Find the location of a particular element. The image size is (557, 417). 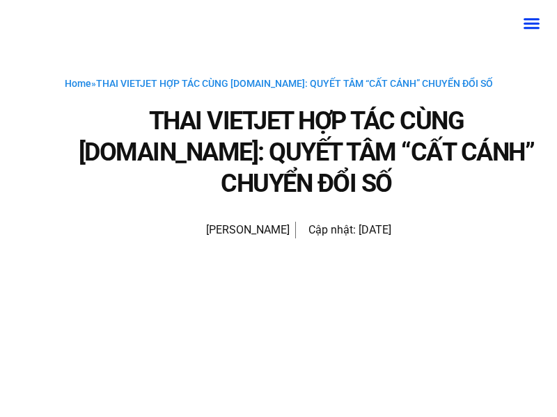

div: Menu Toggle is located at coordinates (531, 24).